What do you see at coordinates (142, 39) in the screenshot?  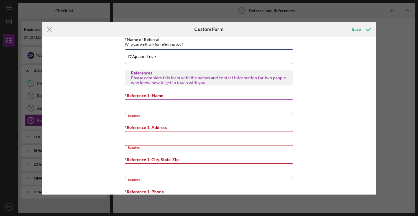 I see `label: *Name of Referral` at bounding box center [142, 39].